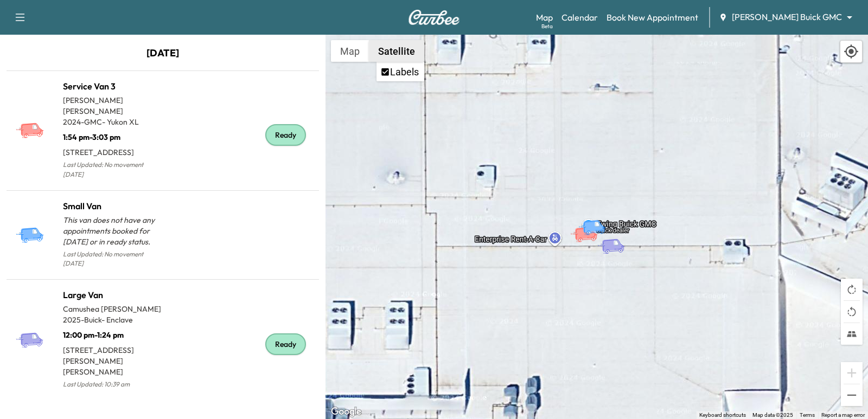 The image size is (868, 419). Describe the element at coordinates (113, 333) in the screenshot. I see `p: 12:00 pm - 1:24 pm` at that location.